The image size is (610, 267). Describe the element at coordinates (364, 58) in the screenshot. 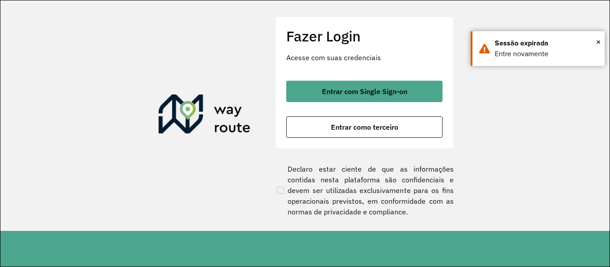

I see `p: Acesse com suas credenciais` at that location.